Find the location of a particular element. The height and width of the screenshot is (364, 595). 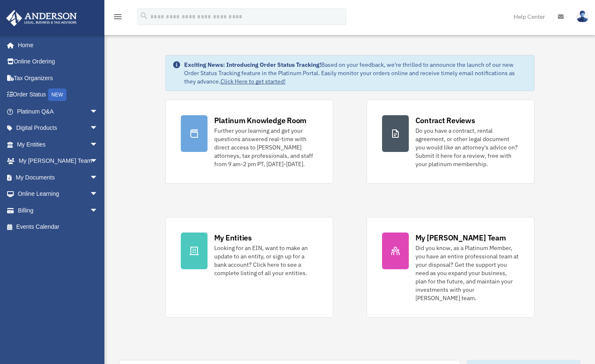

div: Did you know, as a Platinum Member, you have an entire professional team at your disposal? Get th... is located at coordinates (468, 273).